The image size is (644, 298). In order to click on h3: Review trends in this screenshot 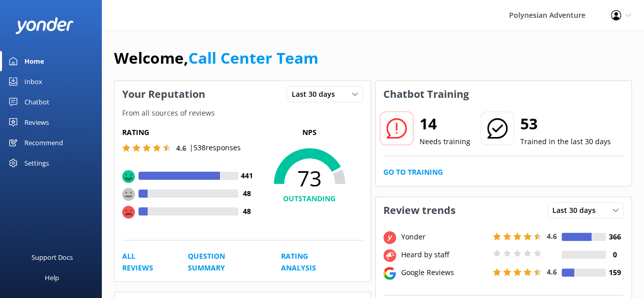, I will do `click(419, 211)`.